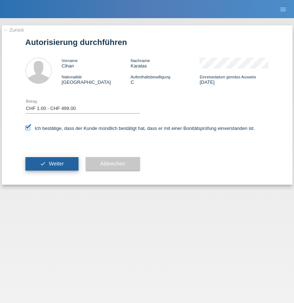 This screenshot has width=294, height=303. What do you see at coordinates (227, 77) in the screenshot?
I see `span: Einreisedatum gemäss Ausweis` at bounding box center [227, 77].